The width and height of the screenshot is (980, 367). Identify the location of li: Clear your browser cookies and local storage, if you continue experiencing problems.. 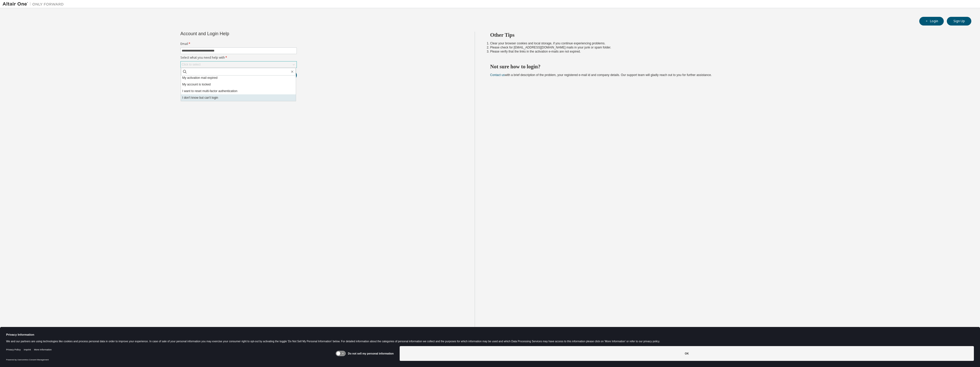
(726, 43).